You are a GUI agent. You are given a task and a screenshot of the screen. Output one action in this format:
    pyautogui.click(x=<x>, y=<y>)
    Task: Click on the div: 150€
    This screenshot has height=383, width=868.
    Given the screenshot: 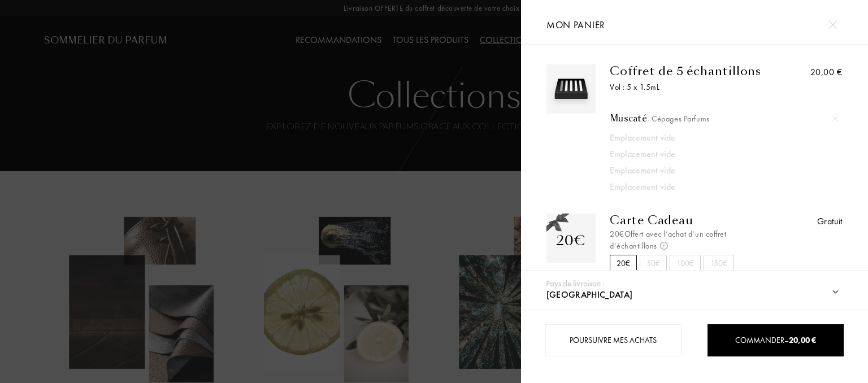 What is the action you would take?
    pyautogui.click(x=719, y=263)
    